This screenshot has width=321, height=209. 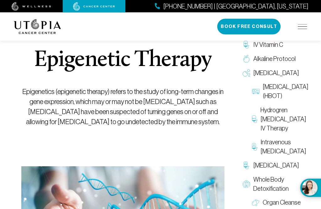 What do you see at coordinates (247, 165) in the screenshot?
I see `img: Chelation Therapy` at bounding box center [247, 165].